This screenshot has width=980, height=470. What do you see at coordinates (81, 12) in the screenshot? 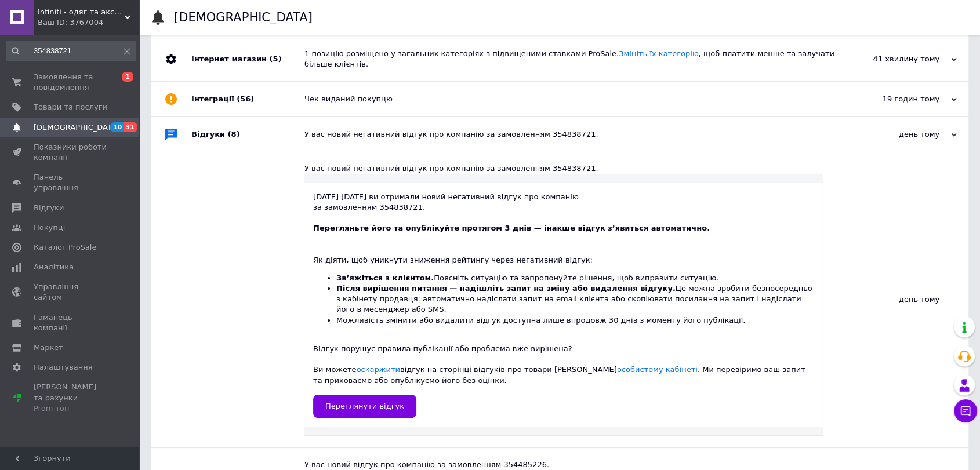
I see `span: Infiniti - одяг та аксесуари` at bounding box center [81, 12].